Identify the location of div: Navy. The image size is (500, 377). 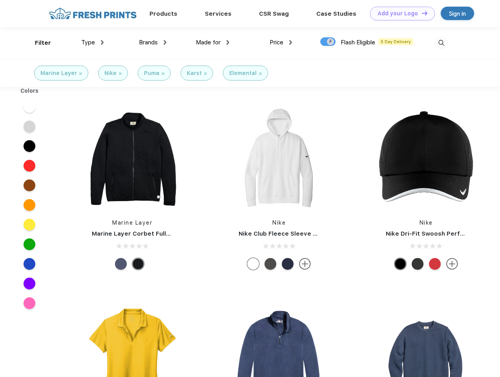
(121, 264).